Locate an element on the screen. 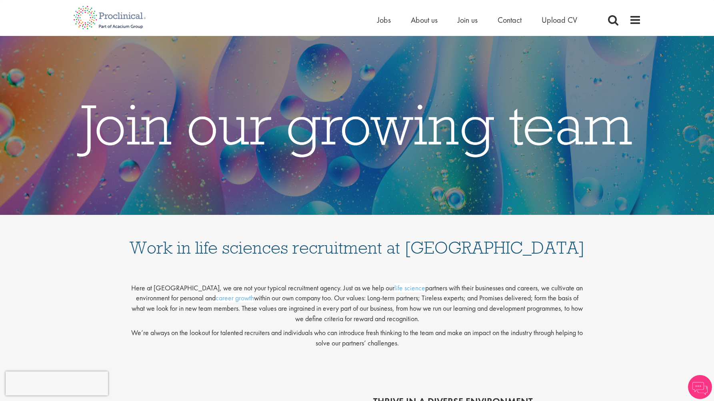 Image resolution: width=714 pixels, height=401 pixels. a: Upload CV is located at coordinates (559, 20).